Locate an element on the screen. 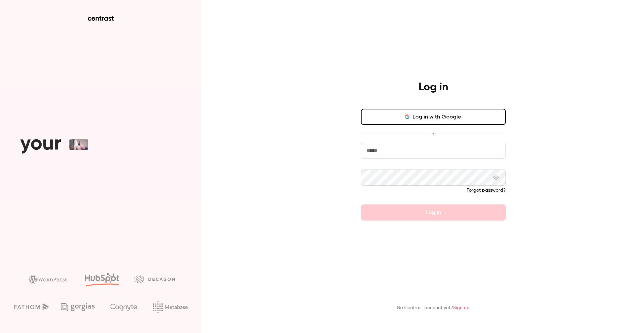  span: or is located at coordinates (433, 134).